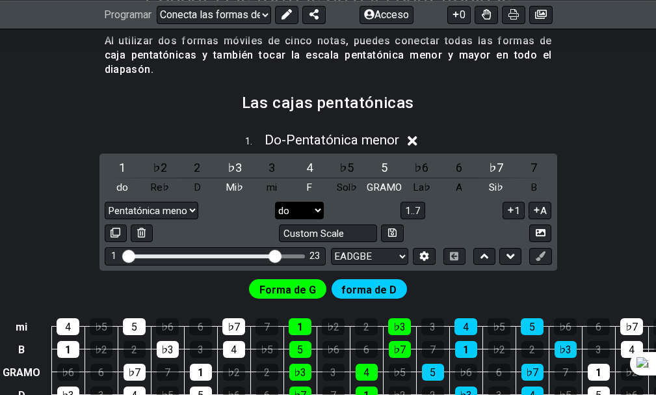 The width and height of the screenshot is (656, 395). Describe the element at coordinates (540, 210) in the screenshot. I see `button: A` at that location.